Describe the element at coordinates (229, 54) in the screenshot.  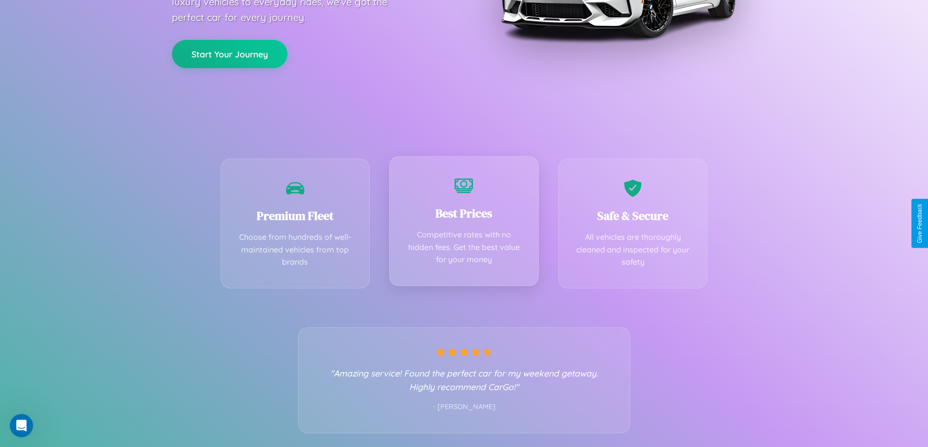
I see `button: Start Your Journey` at that location.